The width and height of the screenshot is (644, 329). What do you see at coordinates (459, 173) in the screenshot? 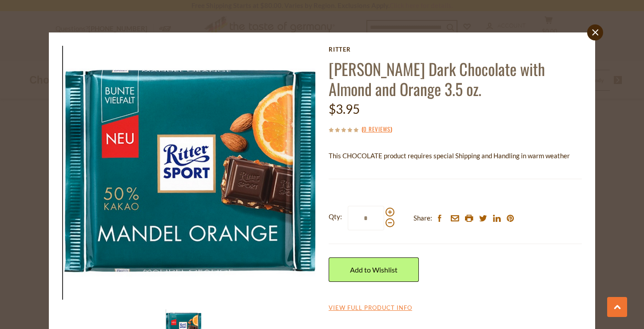
I see `li: We will ship this product in heat-protective packaging and ice during warm weather months or to w...` at bounding box center [459, 173].